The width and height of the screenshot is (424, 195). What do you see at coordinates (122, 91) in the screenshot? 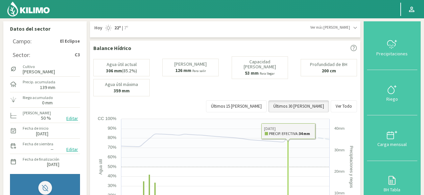
I see `b: 359 mm` at bounding box center [122, 91].